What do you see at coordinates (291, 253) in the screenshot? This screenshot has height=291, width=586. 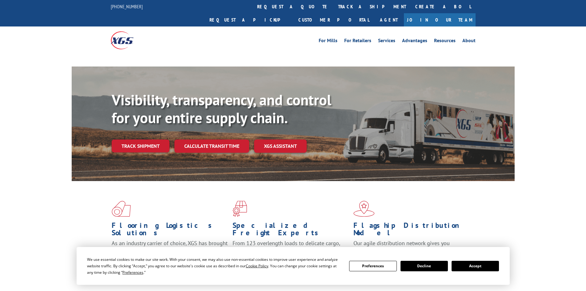 I see `p: From 123 overlength loads to delicate cargo, our experienced staff knows the best way to move you...` at bounding box center [291, 253].